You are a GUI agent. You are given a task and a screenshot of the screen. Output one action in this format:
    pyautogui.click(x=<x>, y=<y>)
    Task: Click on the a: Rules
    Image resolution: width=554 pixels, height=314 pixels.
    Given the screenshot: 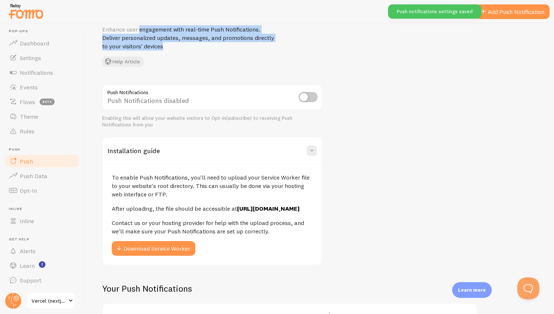 What is the action you would take?
    pyautogui.click(x=42, y=131)
    